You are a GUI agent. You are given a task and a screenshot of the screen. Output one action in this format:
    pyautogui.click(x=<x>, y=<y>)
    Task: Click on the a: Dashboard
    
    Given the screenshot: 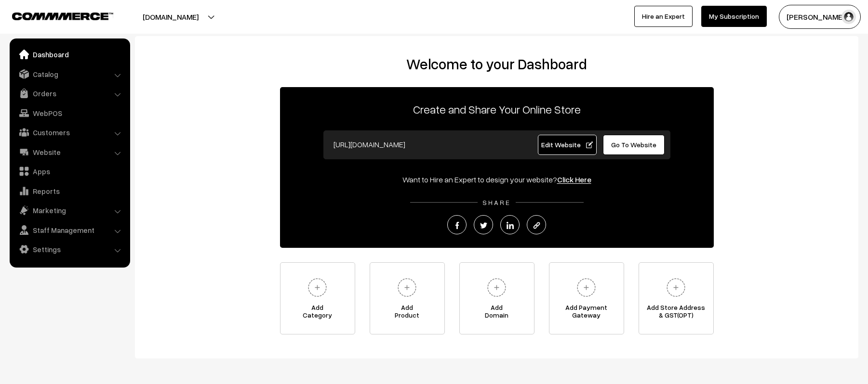 What is the action you would take?
    pyautogui.click(x=70, y=54)
    